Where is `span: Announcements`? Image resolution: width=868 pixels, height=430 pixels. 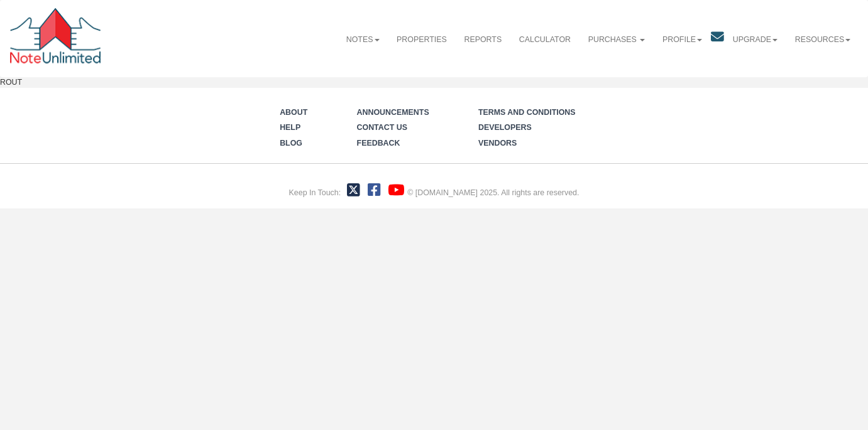
span: Announcements is located at coordinates (393, 112).